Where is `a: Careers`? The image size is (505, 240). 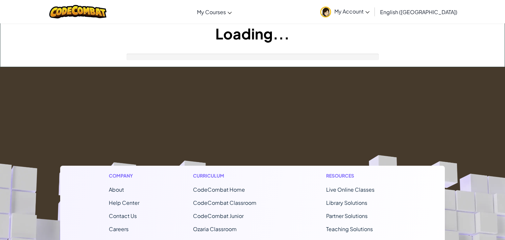
a: Careers is located at coordinates (119, 229).